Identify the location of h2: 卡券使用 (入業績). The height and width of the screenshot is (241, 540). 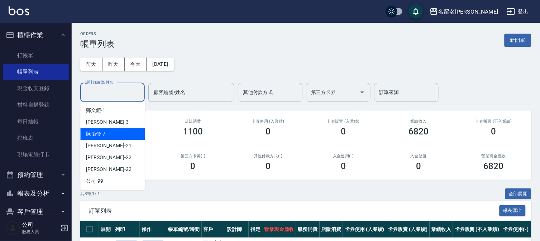
(268, 121).